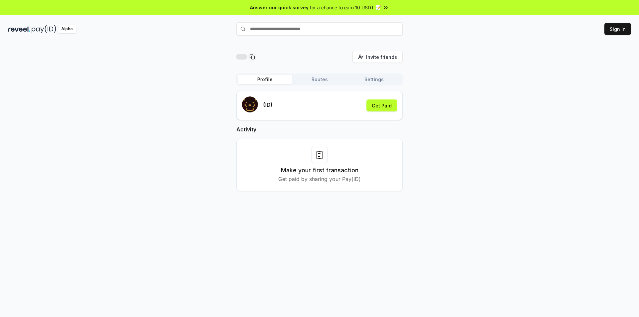 This screenshot has height=317, width=639. Describe the element at coordinates (44, 29) in the screenshot. I see `img: pay_id` at that location.